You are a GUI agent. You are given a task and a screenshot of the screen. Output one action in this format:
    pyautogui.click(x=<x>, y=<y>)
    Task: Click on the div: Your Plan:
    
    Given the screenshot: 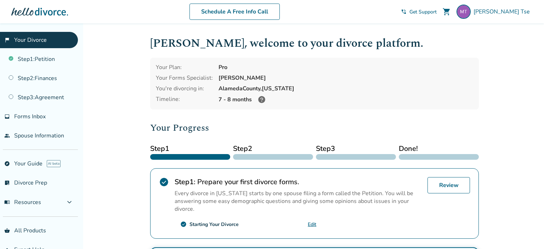 What is the action you would take?
    pyautogui.click(x=184, y=67)
    